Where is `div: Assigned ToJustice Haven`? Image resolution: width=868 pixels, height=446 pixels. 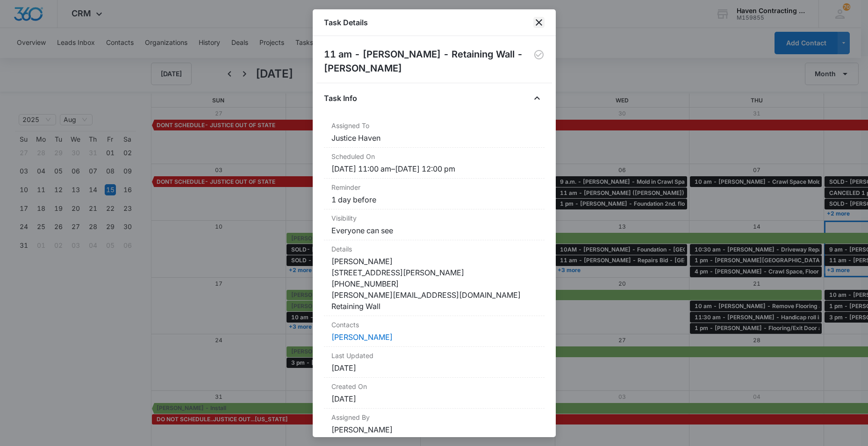 div: Assigned ToJustice Haven is located at coordinates (434, 132).